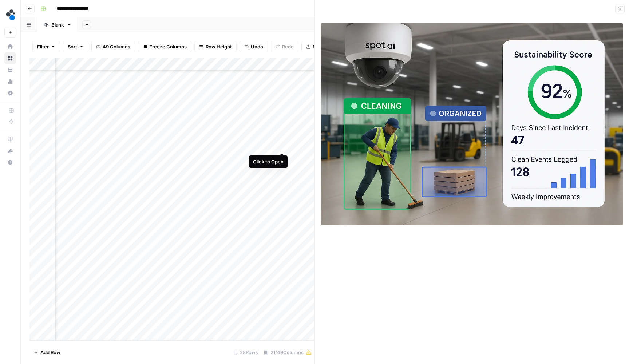 Image resolution: width=629 pixels, height=364 pixels. I want to click on button: Export CSV, so click(322, 47).